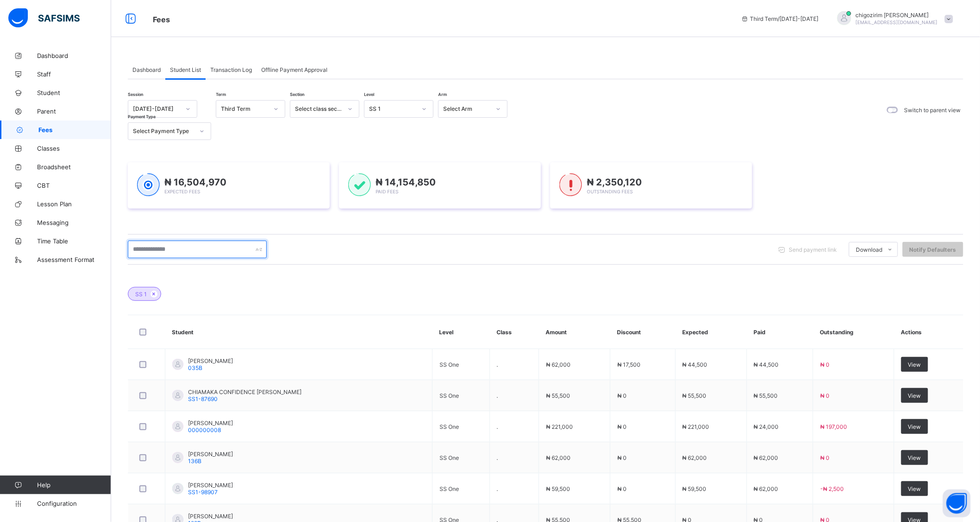  What do you see at coordinates (74, 185) in the screenshot?
I see `span: CBT` at bounding box center [74, 185].